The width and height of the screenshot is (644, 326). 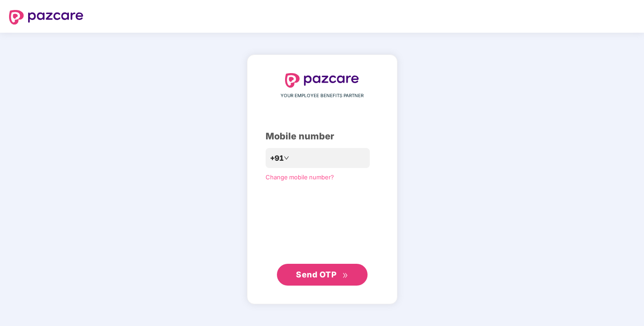 What do you see at coordinates (323, 274) in the screenshot?
I see `button: Send OTPdouble-right` at bounding box center [323, 274].